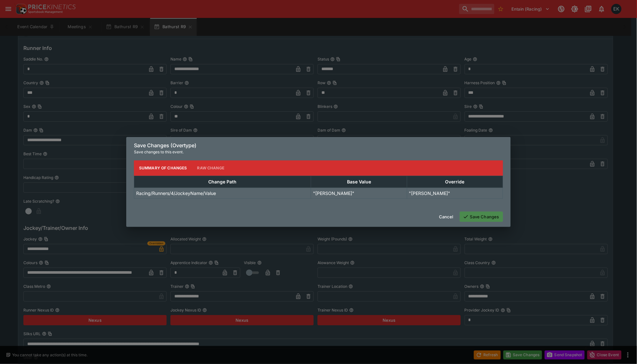 The image size is (637, 364). What do you see at coordinates (481, 217) in the screenshot?
I see `button: Save Changes` at bounding box center [481, 217].